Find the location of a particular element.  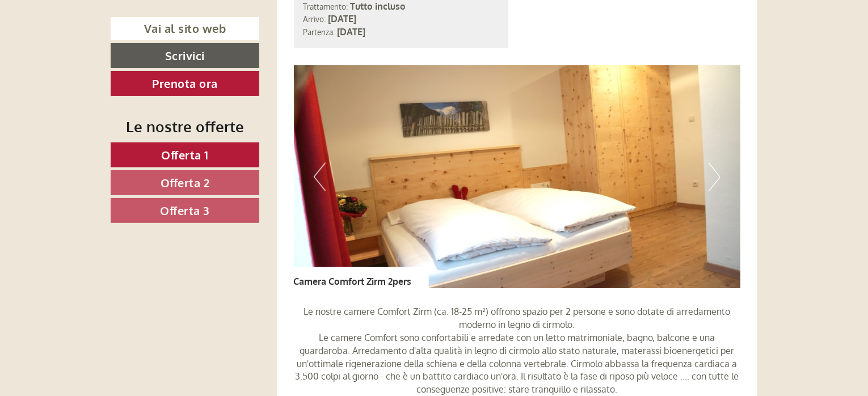

div: Le nostre offerte is located at coordinates (185, 126).